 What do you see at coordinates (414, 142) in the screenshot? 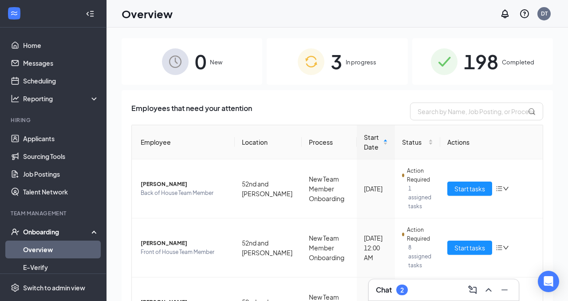
I see `span: Status` at bounding box center [414, 142].